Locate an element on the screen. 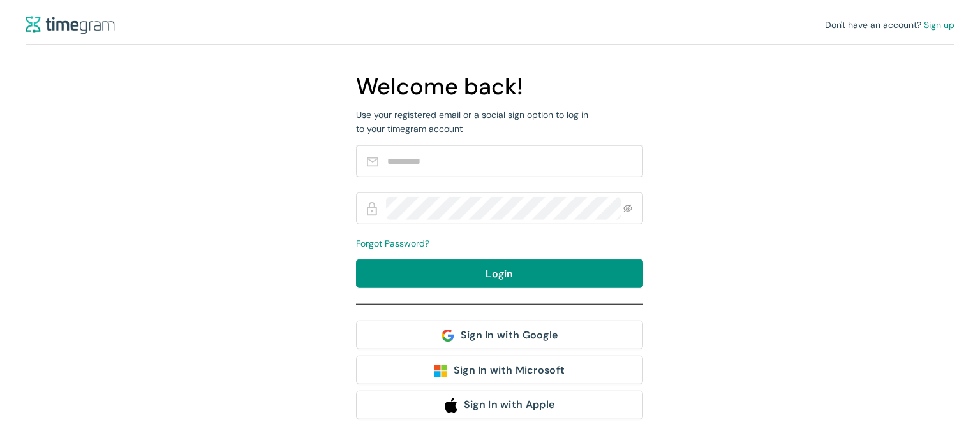 The width and height of the screenshot is (980, 443). button: Login is located at coordinates (500, 274).